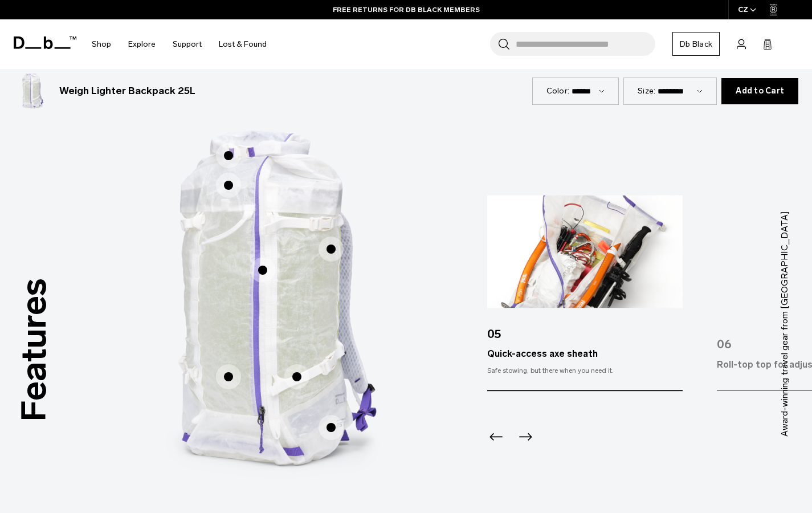  Describe the element at coordinates (406, 10) in the screenshot. I see `a: FREE RETURNS FOR DB BLACK MEMBERS` at that location.